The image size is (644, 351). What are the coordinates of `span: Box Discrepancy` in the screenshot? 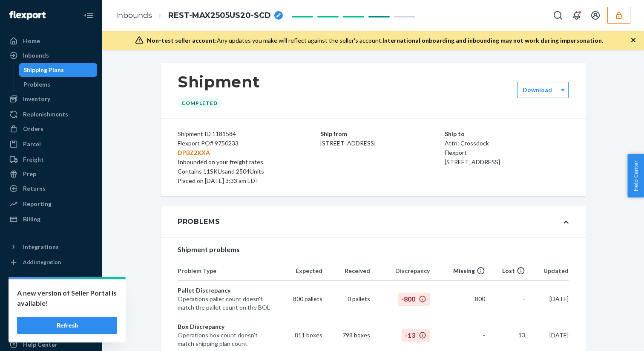 It's located at (201, 326).